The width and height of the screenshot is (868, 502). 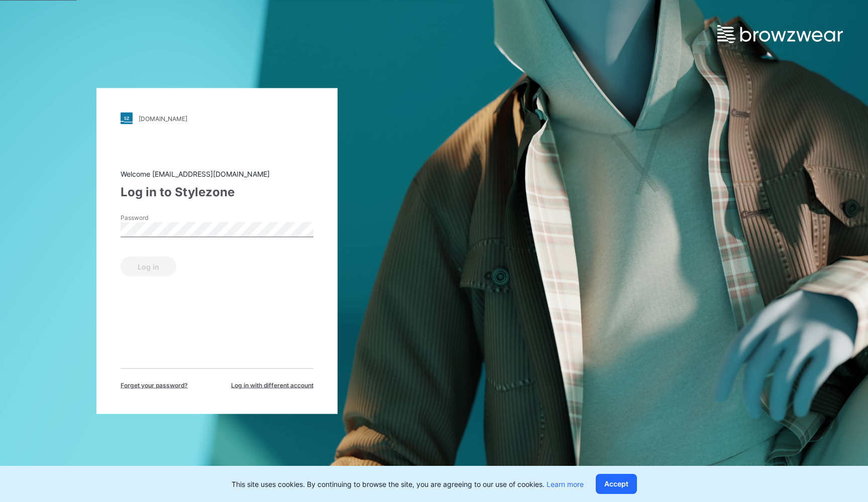 What do you see at coordinates (565, 484) in the screenshot?
I see `a: Learn more` at bounding box center [565, 484].